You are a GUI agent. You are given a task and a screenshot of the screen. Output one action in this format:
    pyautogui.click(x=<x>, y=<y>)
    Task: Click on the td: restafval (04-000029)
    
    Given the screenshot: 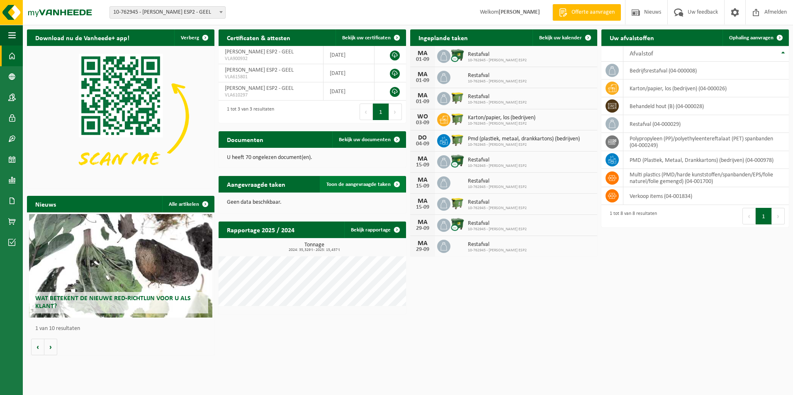 What is the action you would take?
    pyautogui.click(x=705, y=124)
    